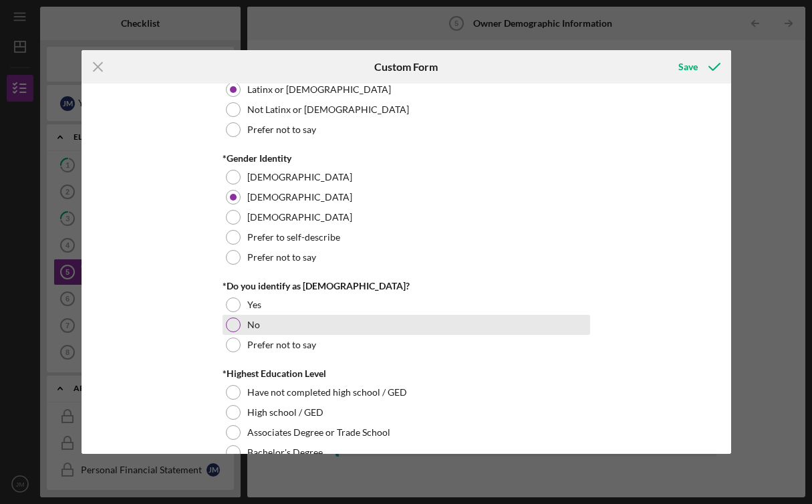 The width and height of the screenshot is (812, 504). What do you see at coordinates (286, 413) in the screenshot?
I see `label: High school / GED` at bounding box center [286, 413].